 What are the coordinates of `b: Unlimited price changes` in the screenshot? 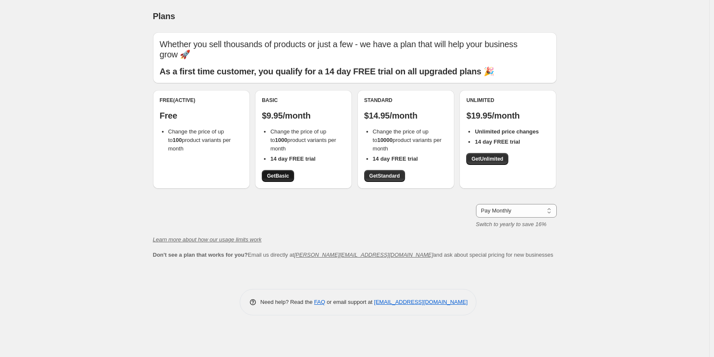 It's located at (506, 131).